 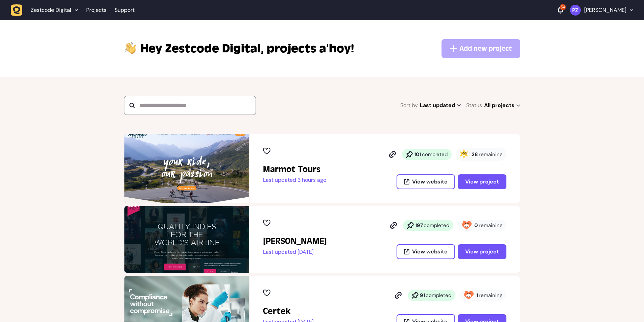 What do you see at coordinates (186, 239) in the screenshot?
I see `img: Penny Black` at bounding box center [186, 239].